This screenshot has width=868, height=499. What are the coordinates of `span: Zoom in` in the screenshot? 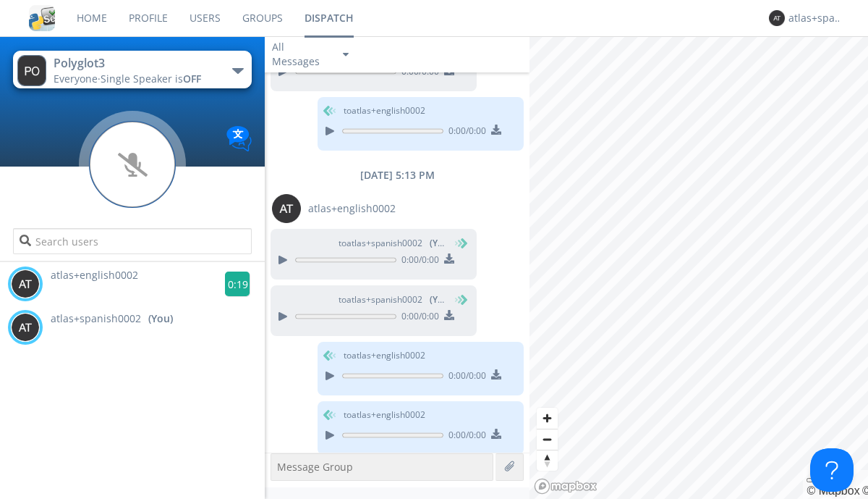 It's located at (548, 418).